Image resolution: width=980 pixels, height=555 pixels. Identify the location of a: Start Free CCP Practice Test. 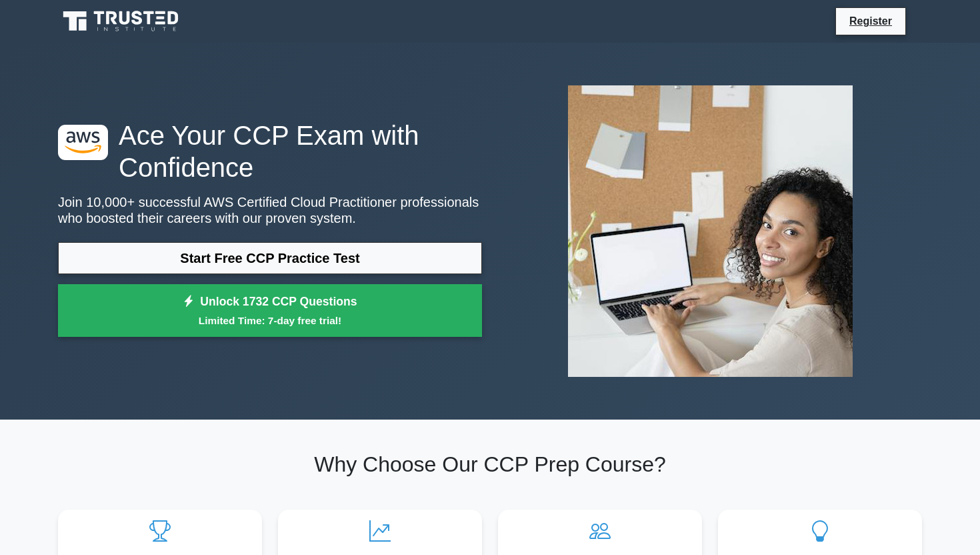
(270, 258).